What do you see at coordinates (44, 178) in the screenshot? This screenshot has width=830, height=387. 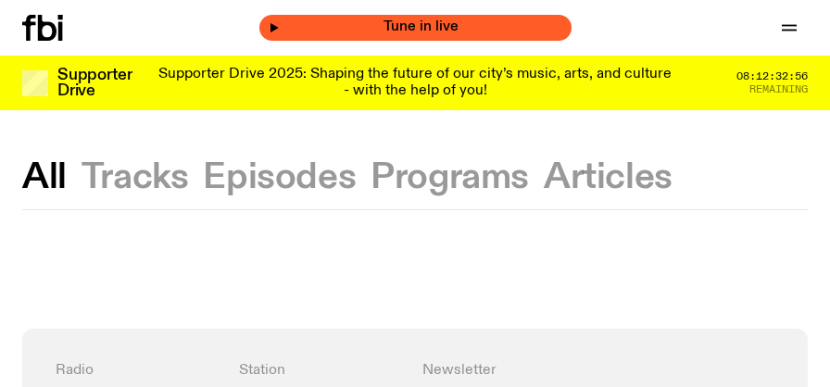 I see `button: All` at bounding box center [44, 178].